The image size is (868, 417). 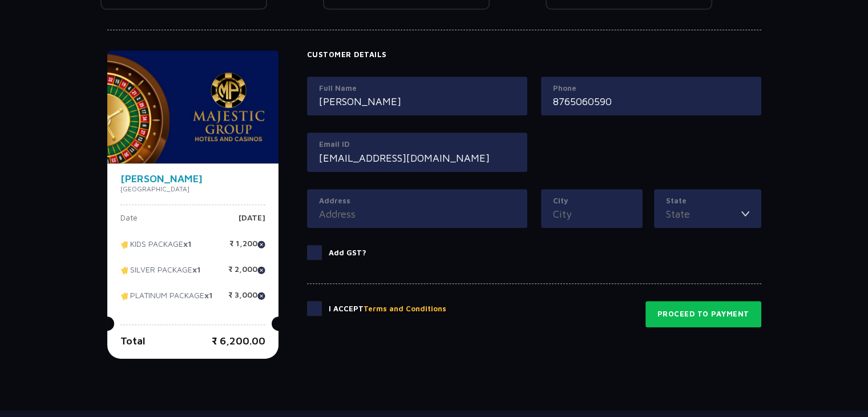 I want to click on input: State, so click(x=704, y=214).